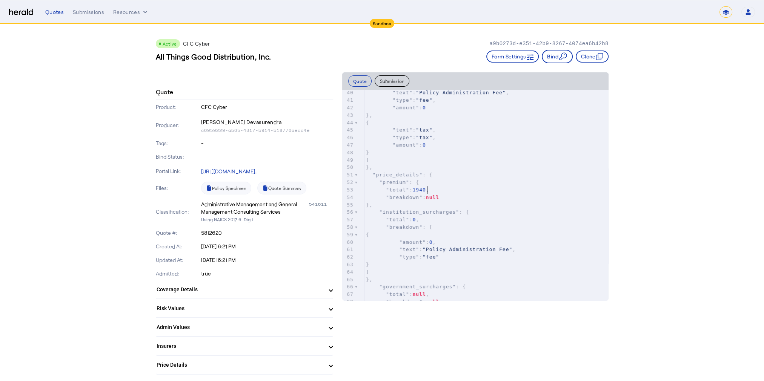 Image resolution: width=764 pixels, height=381 pixels. I want to click on span: "breakdown", so click(404, 302).